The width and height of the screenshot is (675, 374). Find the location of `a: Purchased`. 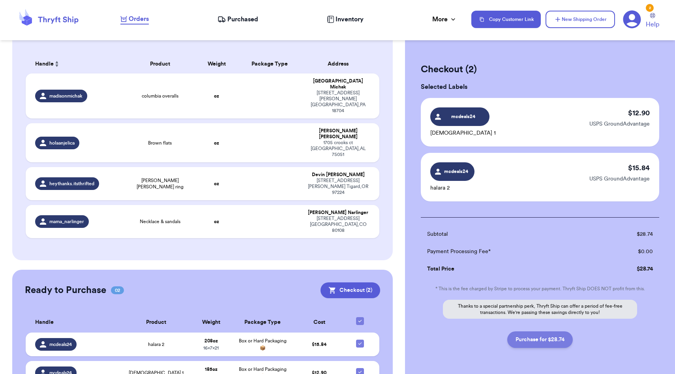

a: Purchased is located at coordinates (238, 19).